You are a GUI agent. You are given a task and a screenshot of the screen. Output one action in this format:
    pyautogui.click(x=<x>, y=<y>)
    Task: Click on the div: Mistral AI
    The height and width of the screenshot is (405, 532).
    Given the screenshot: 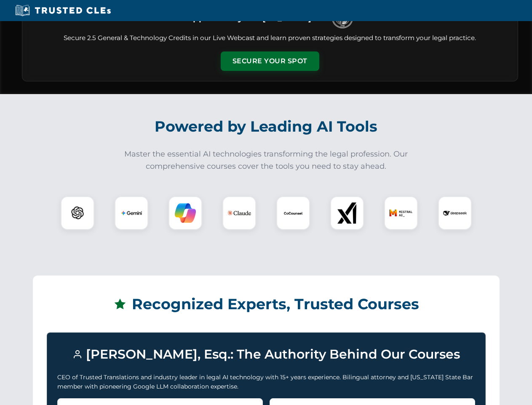 What is the action you would take?
    pyautogui.click(x=401, y=213)
    